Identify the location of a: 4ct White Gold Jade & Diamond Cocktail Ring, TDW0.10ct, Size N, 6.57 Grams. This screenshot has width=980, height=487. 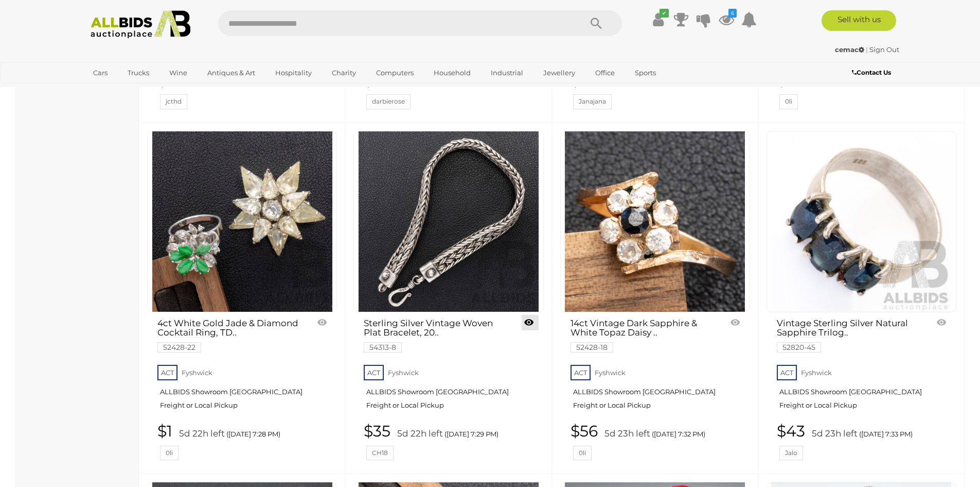
(242, 221).